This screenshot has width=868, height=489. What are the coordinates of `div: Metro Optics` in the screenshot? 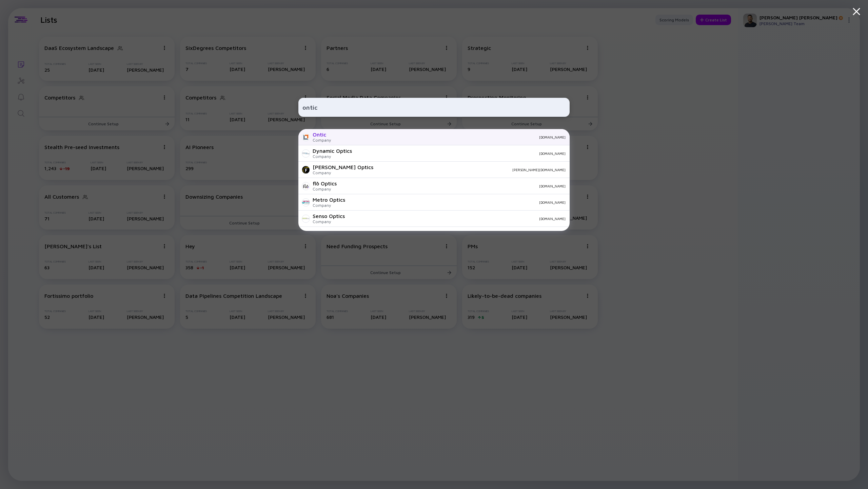 It's located at (329, 200).